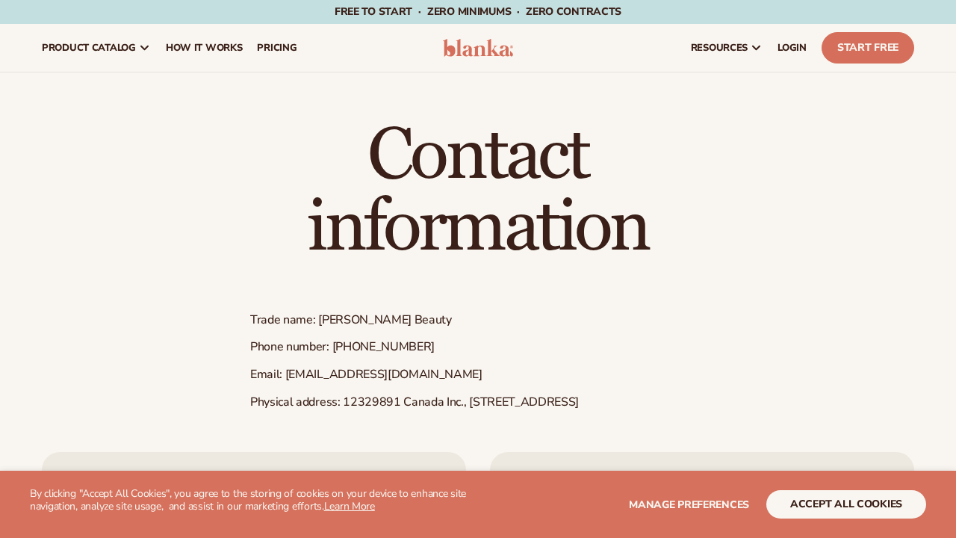 This screenshot has width=956, height=538. Describe the element at coordinates (276, 48) in the screenshot. I see `span: pricing` at that location.